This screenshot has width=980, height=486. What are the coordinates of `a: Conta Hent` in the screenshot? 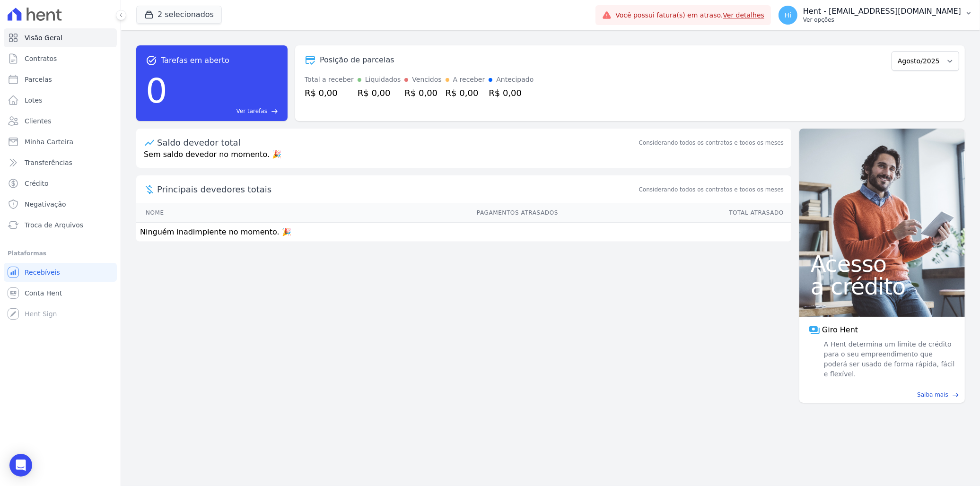 It's located at (60, 293).